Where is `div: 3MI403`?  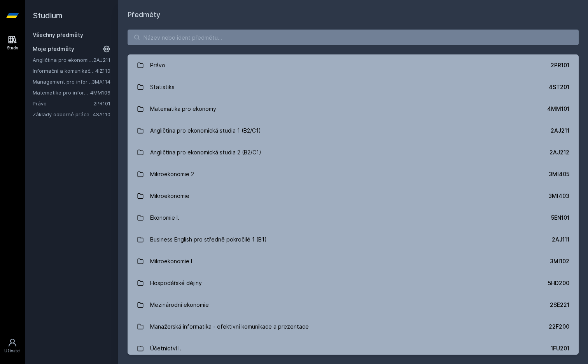 div: 3MI403 is located at coordinates (559, 196).